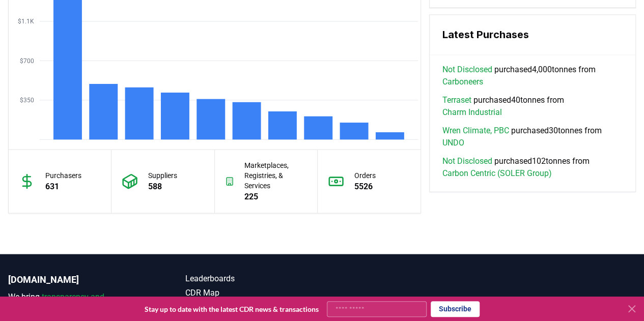 Image resolution: width=644 pixels, height=321 pixels. What do you see at coordinates (475, 130) in the screenshot?
I see `a: Wren Climate, PBC` at bounding box center [475, 130].